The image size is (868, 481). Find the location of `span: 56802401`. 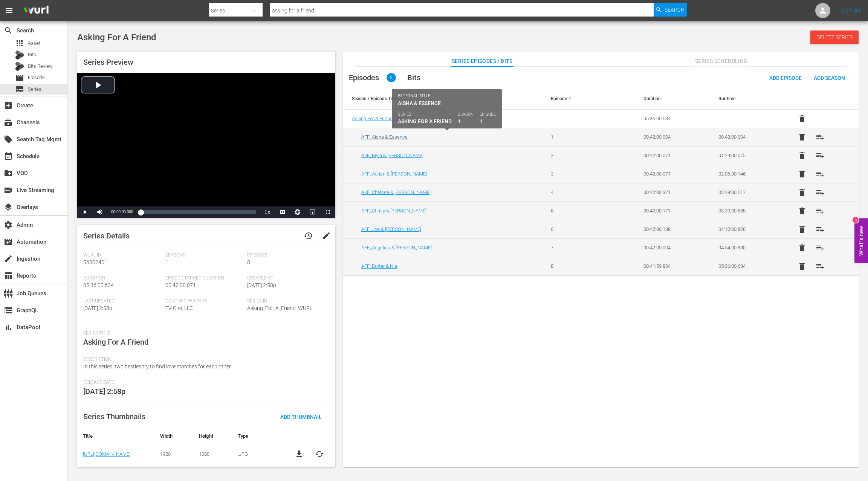

span: 56802401 is located at coordinates (96, 262).